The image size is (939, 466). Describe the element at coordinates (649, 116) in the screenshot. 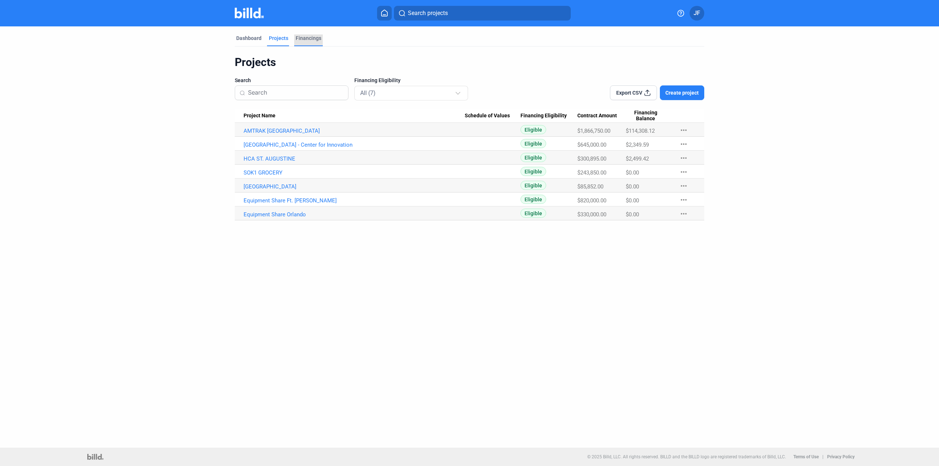

I see `div: Financing Balance` at that location.